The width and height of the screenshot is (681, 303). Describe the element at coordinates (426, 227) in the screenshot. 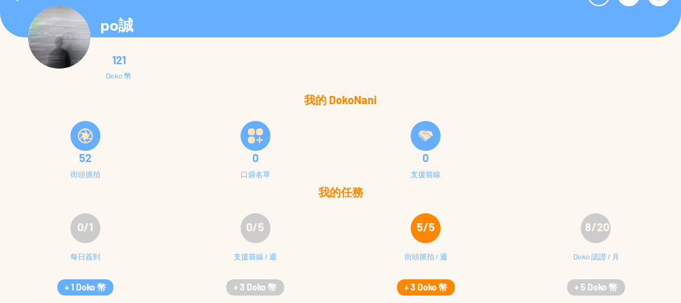

I see `span: 5/5` at that location.